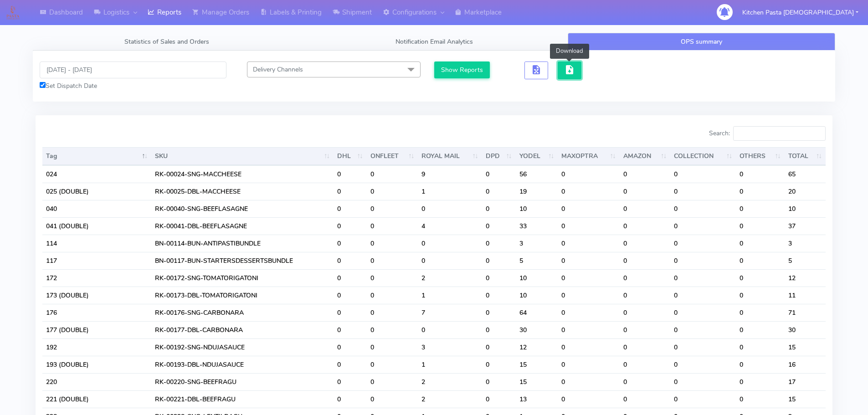 This screenshot has width=868, height=415. I want to click on td: 12, so click(805, 278).